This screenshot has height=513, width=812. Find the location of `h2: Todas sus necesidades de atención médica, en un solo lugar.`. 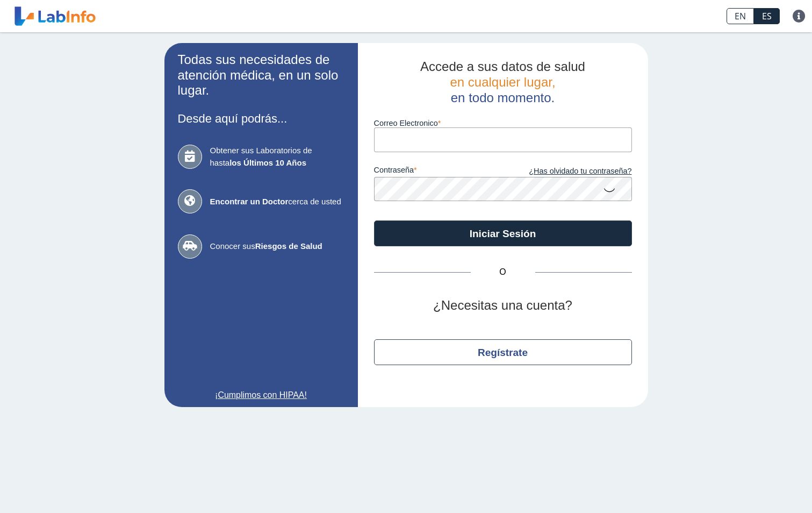

h2: Todas sus necesidades de atención médica, en un solo lugar. is located at coordinates (261, 75).